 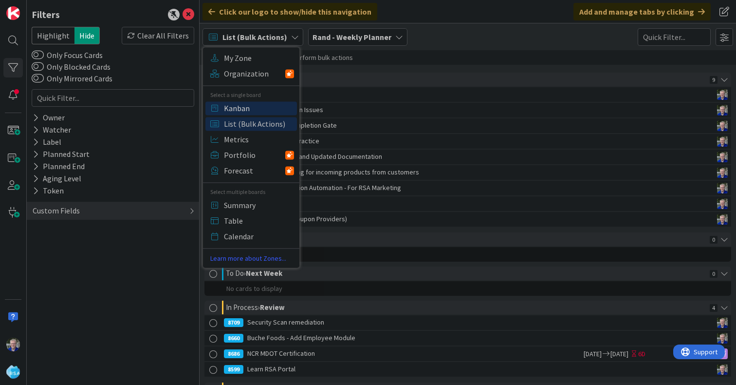 I want to click on div: Security Scan remediation, so click(x=435, y=322).